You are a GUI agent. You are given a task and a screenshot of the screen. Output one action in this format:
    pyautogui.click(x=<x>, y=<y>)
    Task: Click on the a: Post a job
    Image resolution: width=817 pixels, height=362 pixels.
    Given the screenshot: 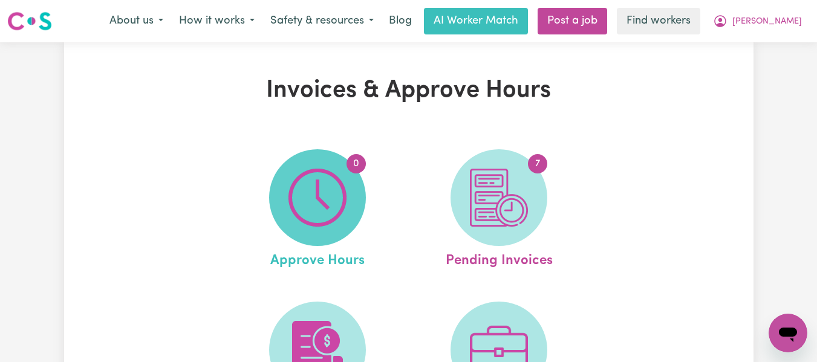 What is the action you would take?
    pyautogui.click(x=572, y=21)
    